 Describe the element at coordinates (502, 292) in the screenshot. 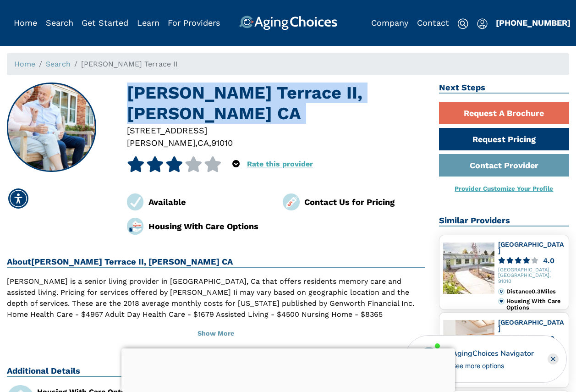

I see `img: distance.svg` at that location.